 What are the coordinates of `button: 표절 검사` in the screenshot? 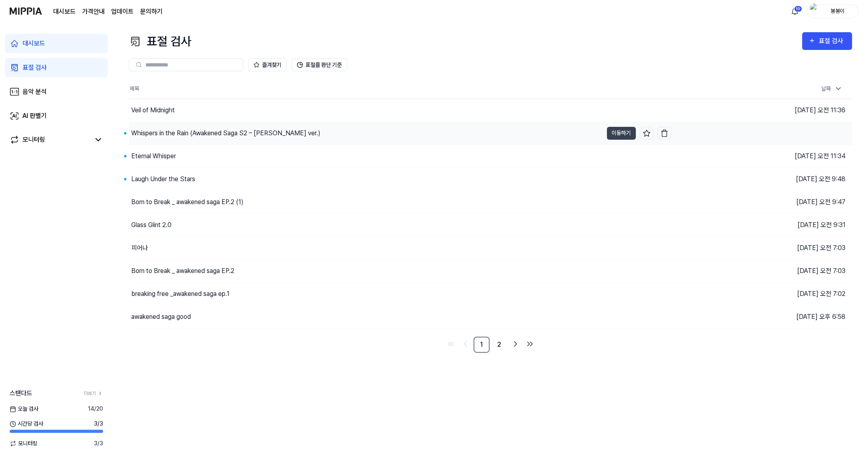 It's located at (827, 41).